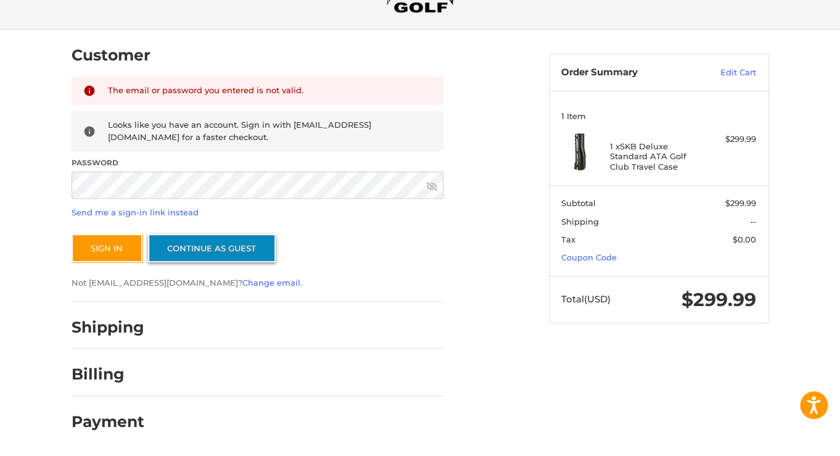 The height and width of the screenshot is (456, 840). I want to click on span: Subtotal, so click(578, 203).